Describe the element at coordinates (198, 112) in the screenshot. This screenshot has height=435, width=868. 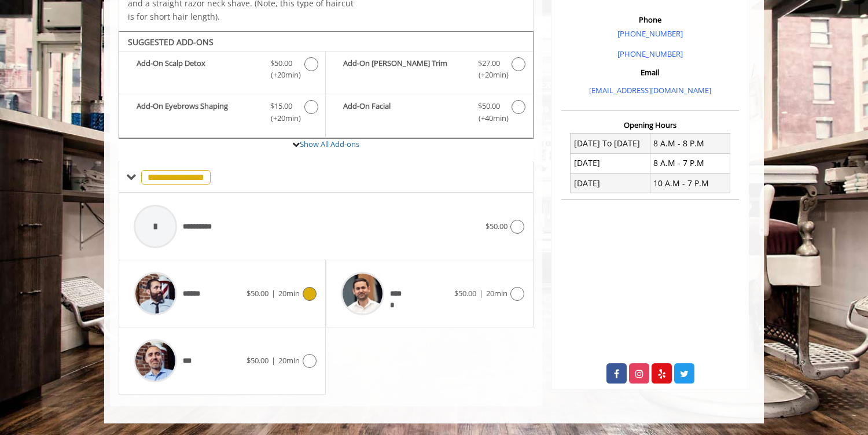
I see `b: Add-On Eyebrows Shaping` at that location.